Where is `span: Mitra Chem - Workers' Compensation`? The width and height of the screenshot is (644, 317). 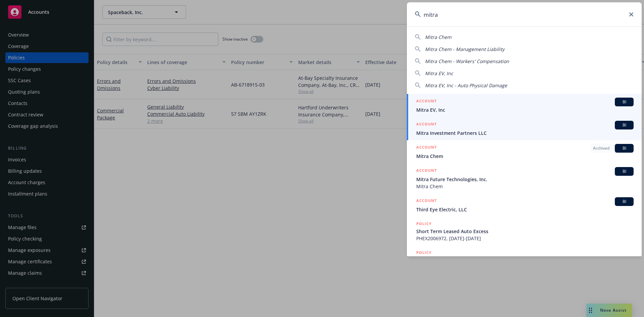
span: Mitra Chem - Workers' Compensation is located at coordinates (467, 61).